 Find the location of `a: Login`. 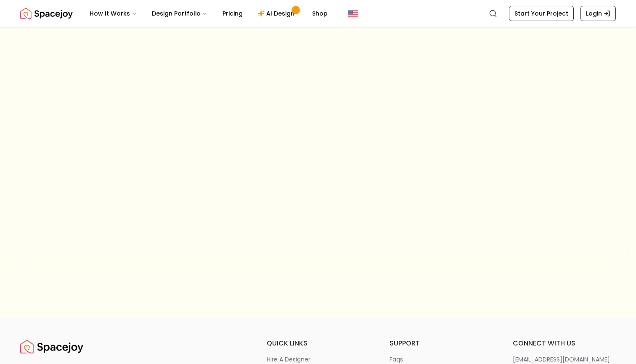

a: Login is located at coordinates (598, 14).